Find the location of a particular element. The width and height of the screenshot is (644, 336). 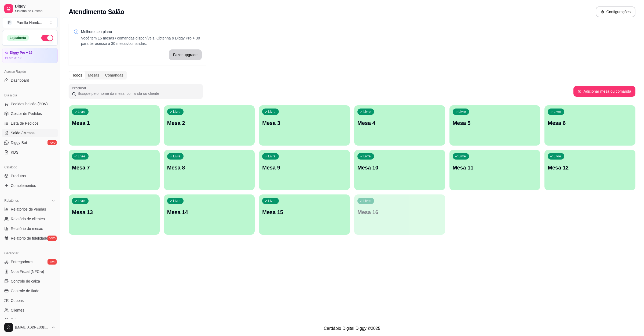

a: KDS is located at coordinates (30, 153).